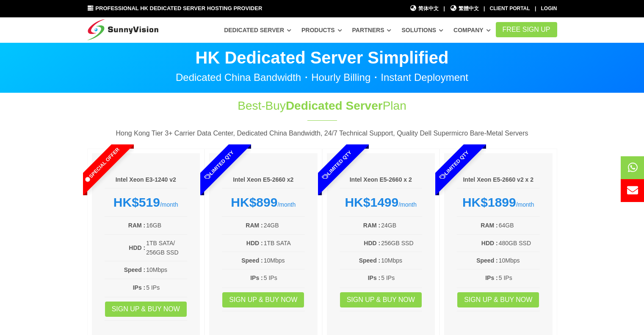 Image resolution: width=644 pixels, height=335 pixels. What do you see at coordinates (257, 30) in the screenshot?
I see `a: Dedicated Server` at bounding box center [257, 30].